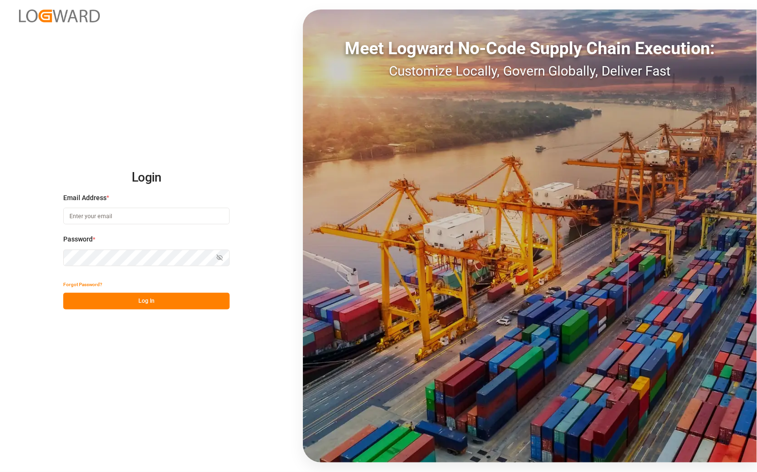 Image resolution: width=757 pixels, height=472 pixels. What do you see at coordinates (529, 71) in the screenshot?
I see `div: Customize Locally, Govern Globally, Deliver Fast` at bounding box center [529, 71].